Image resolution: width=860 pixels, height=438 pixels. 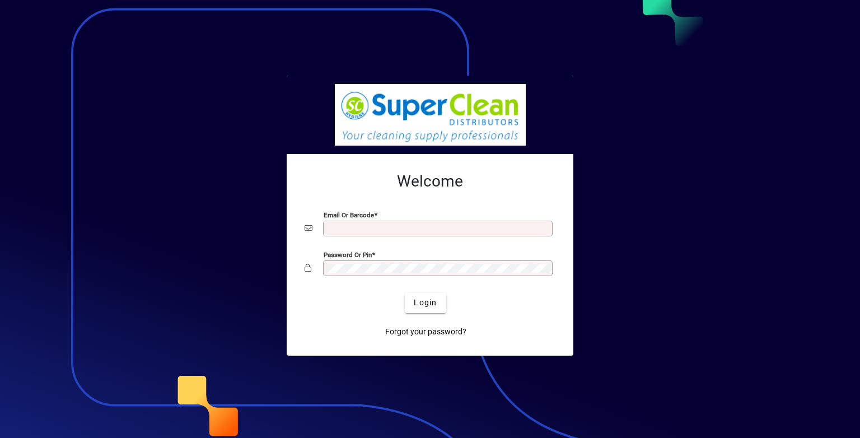 I want to click on a: Forgot your password?, so click(x=426, y=332).